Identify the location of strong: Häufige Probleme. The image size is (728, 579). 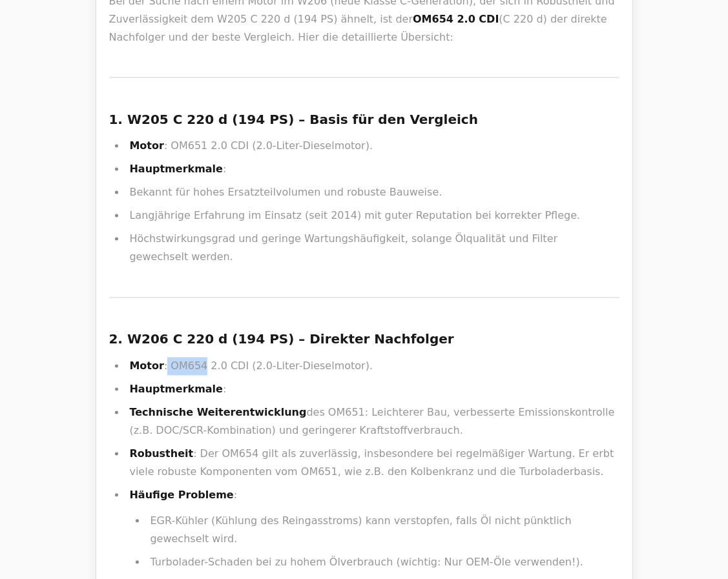
(182, 495).